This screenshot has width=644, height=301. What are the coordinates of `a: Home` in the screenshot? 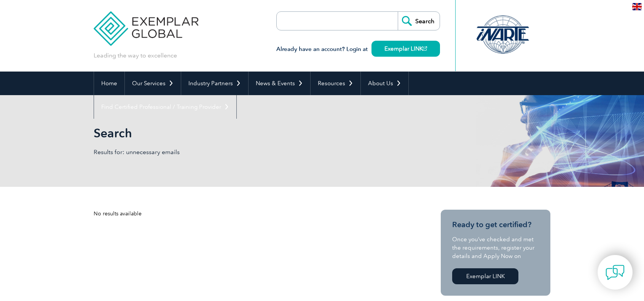 It's located at (109, 83).